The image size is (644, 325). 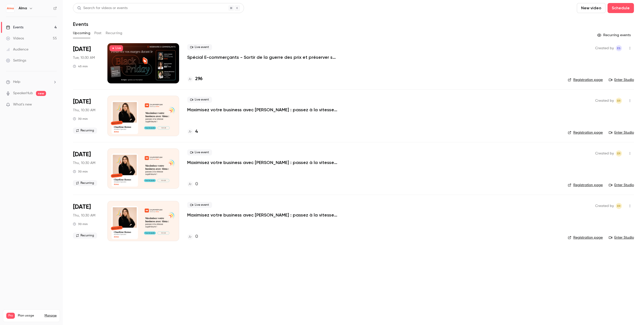 What do you see at coordinates (16, 60) in the screenshot?
I see `div: Settings` at bounding box center [16, 60].